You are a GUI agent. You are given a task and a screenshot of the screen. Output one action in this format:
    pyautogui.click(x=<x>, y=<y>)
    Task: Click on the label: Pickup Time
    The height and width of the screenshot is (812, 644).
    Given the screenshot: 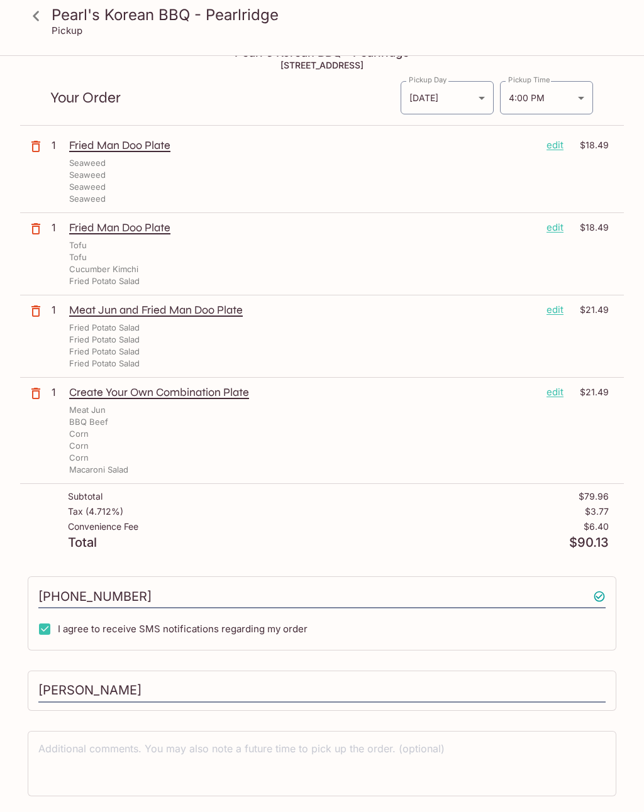 What is the action you would take?
    pyautogui.click(x=529, y=80)
    